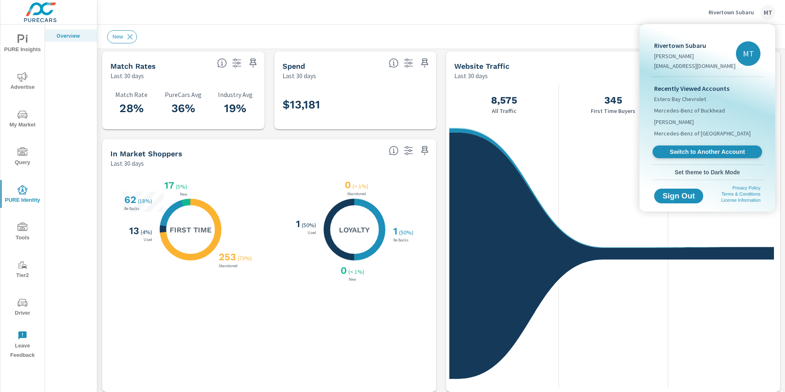 The image size is (785, 392). What do you see at coordinates (707, 152) in the screenshot?
I see `span: Switch to Another Account` at bounding box center [707, 152].